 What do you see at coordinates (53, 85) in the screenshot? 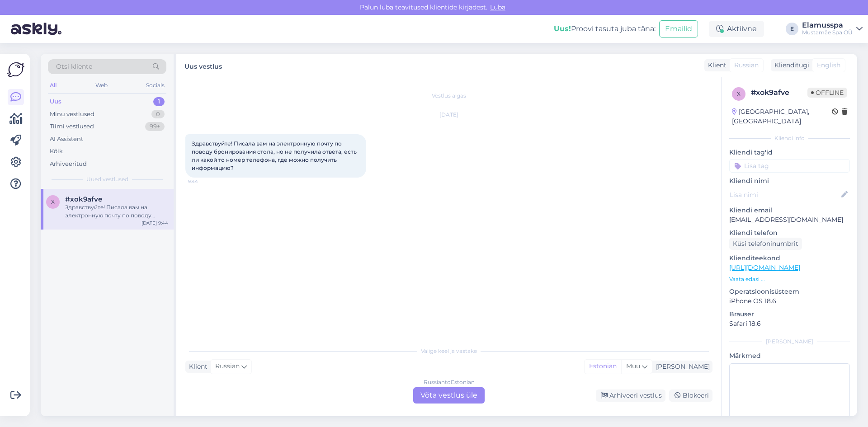
I see `div: All` at bounding box center [53, 85].